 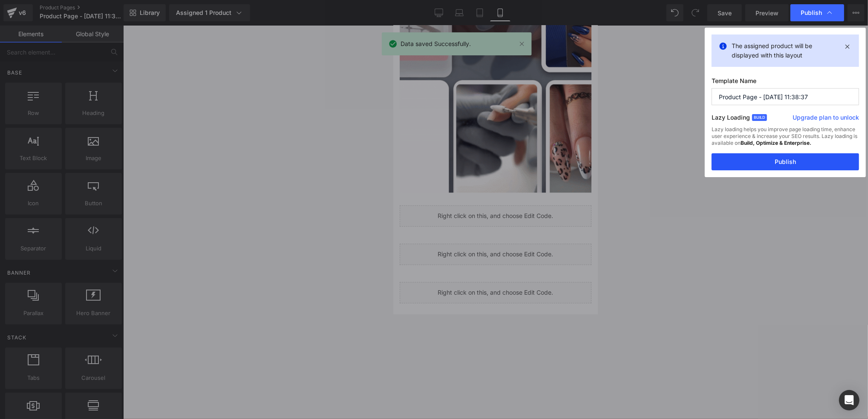 What do you see at coordinates (811, 13) in the screenshot?
I see `span: Publish` at bounding box center [811, 13].